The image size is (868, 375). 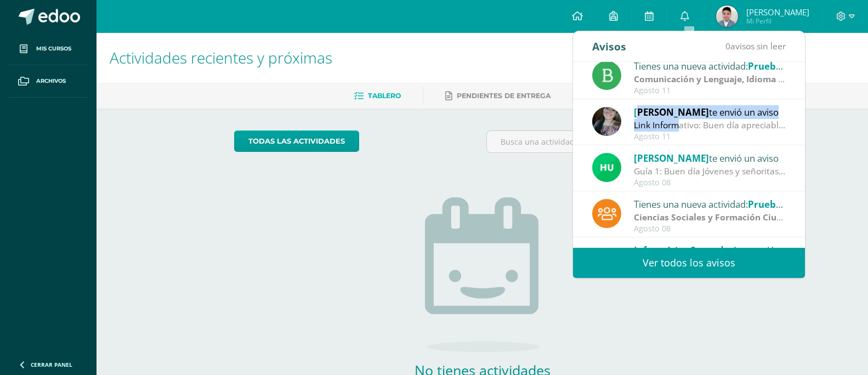 I want to click on div: Avisos, so click(x=609, y=46).